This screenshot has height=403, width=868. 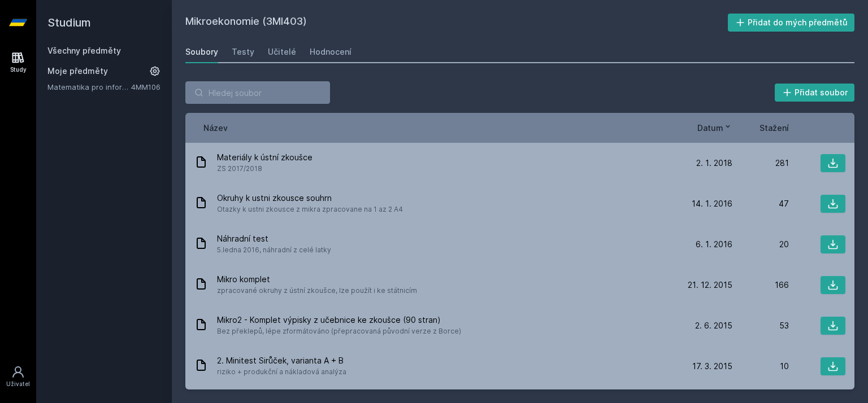 What do you see at coordinates (774, 127) in the screenshot?
I see `span: Stažení` at bounding box center [774, 127].